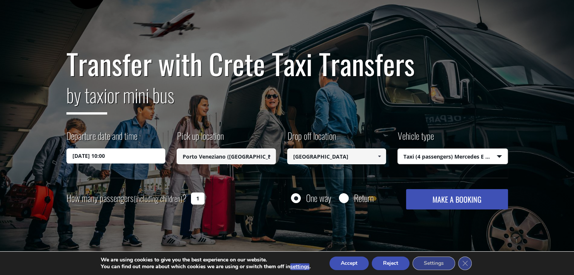 The width and height of the screenshot is (574, 275). I want to click on small: (including children), so click(158, 199).